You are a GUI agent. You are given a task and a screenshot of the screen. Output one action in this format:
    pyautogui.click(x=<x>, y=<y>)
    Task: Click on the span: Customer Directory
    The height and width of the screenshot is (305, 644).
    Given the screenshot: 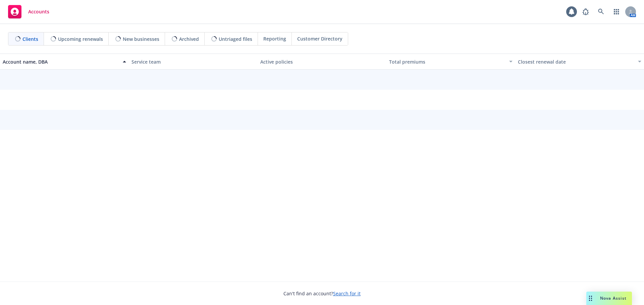 What is the action you would take?
    pyautogui.click(x=320, y=39)
    